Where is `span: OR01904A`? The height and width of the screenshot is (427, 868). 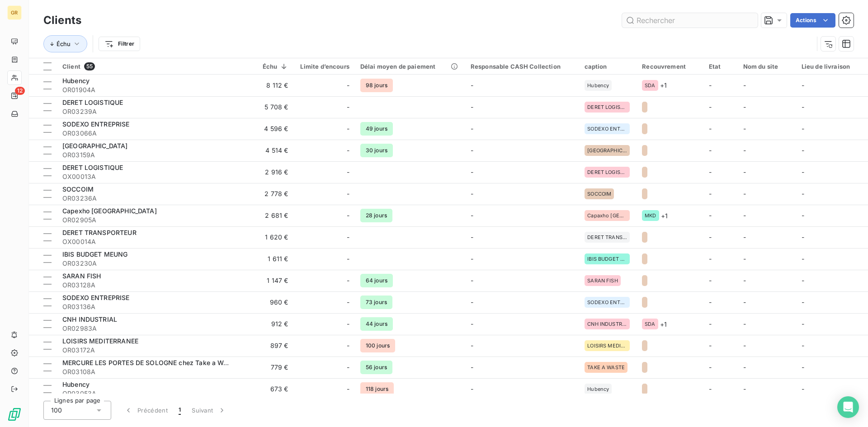
span: OR01904A is located at coordinates (146, 90).